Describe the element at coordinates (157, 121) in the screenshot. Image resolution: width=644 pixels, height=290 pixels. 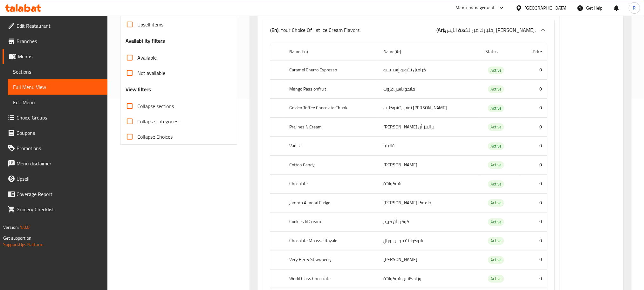
I see `span: Collapse categories` at that location.